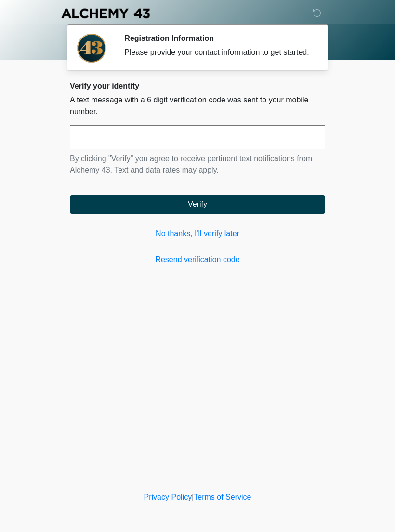  Describe the element at coordinates (168, 497) in the screenshot. I see `a: Privacy Policy` at that location.